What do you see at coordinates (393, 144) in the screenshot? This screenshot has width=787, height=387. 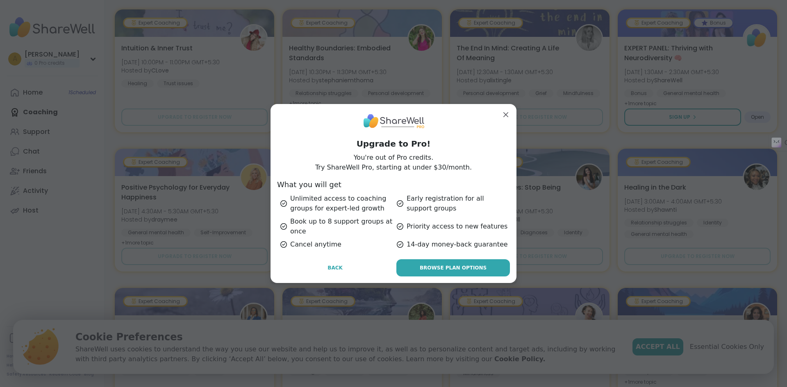 I see `h1: Upgrade to Pro!` at bounding box center [393, 144].